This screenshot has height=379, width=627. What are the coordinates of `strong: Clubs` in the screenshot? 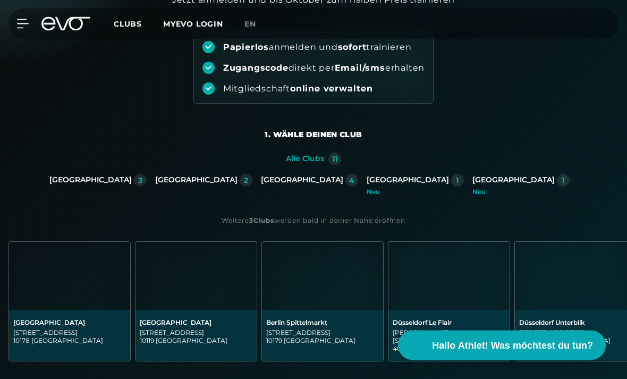 It's located at (263, 220).